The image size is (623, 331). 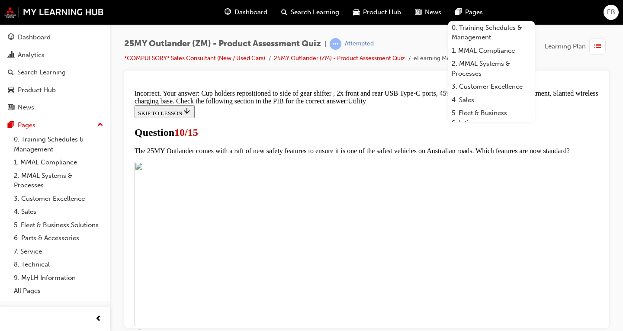 I want to click on div: Analytics, so click(x=31, y=55).